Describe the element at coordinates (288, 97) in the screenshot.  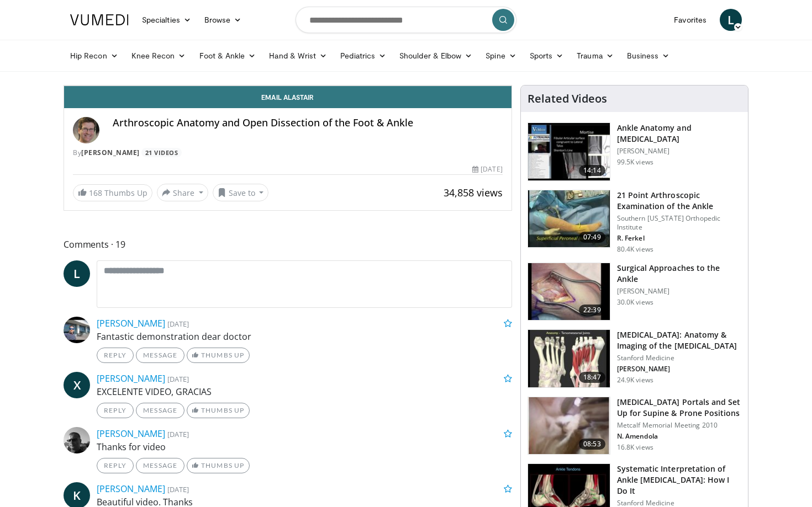
I see `a: Email Alastair` at that location.